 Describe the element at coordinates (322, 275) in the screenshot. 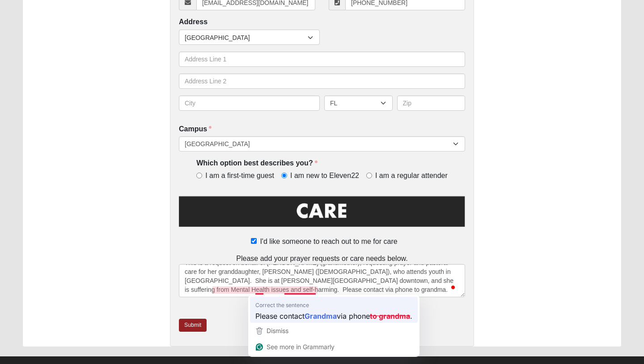

I see `div: Please add your prayer requests or care needs below.` at that location.